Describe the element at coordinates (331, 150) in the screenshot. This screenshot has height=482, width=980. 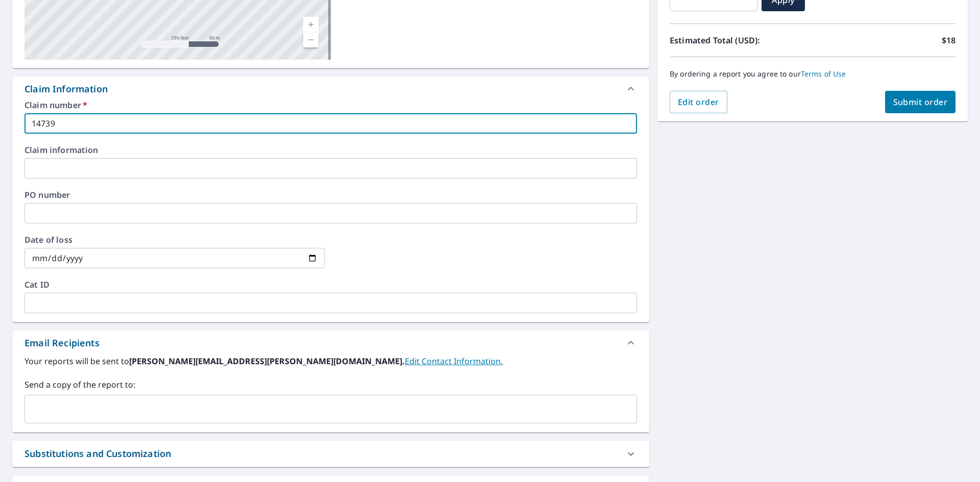
I see `label: Claim information` at that location.